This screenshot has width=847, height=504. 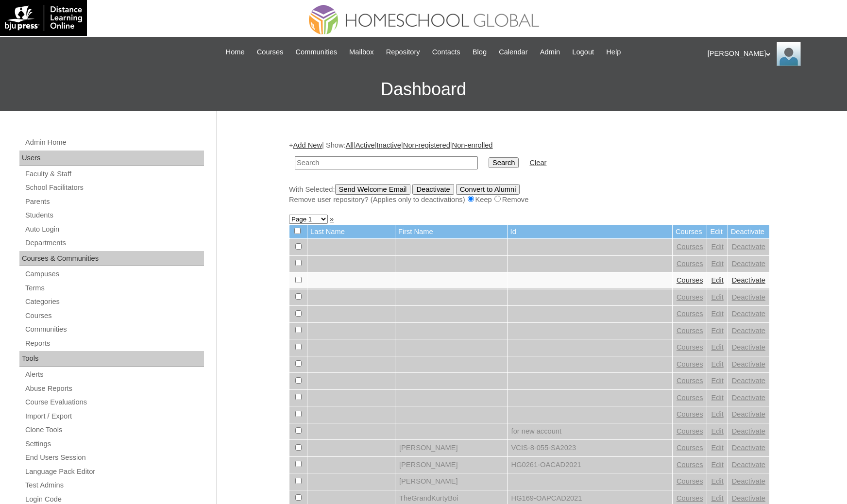 What do you see at coordinates (613, 52) in the screenshot?
I see `span: Help` at bounding box center [613, 52].